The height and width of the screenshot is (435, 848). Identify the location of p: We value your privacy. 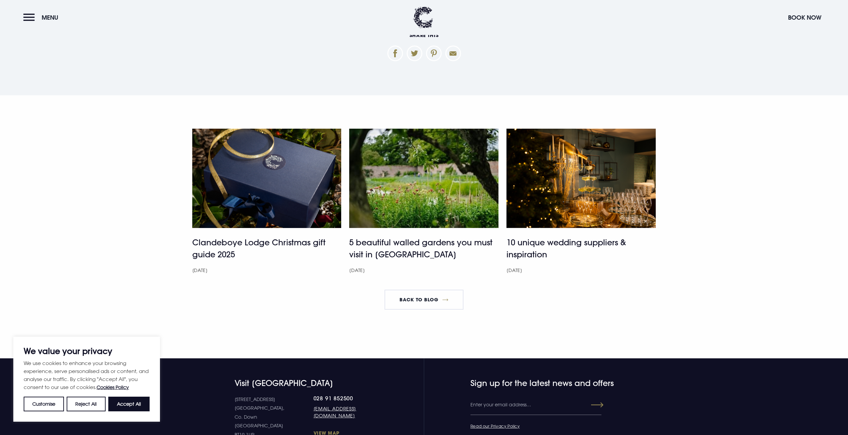
(87, 351).